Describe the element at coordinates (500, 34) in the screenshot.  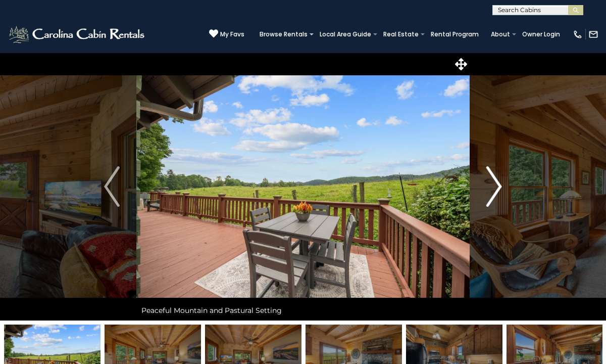
I see `a: About` at that location.